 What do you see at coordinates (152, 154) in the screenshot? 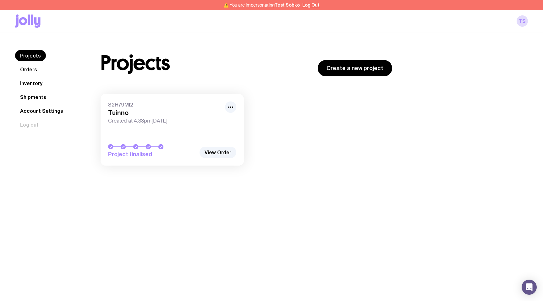
I see `span: Project finalised` at bounding box center [152, 154].